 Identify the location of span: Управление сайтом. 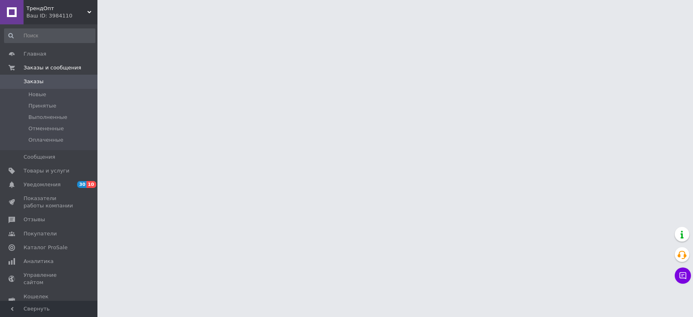
(49, 279).